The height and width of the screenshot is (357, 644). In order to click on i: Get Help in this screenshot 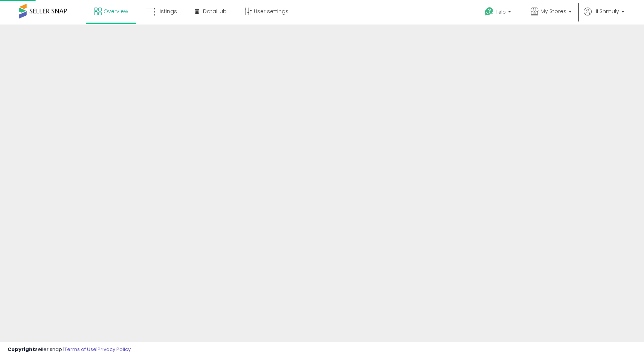, I will do `click(488, 11)`.